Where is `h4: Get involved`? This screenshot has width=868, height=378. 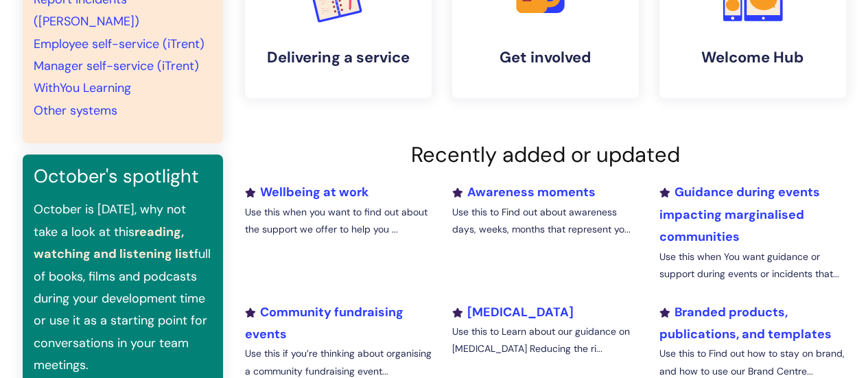 h4: Get involved is located at coordinates (545, 58).